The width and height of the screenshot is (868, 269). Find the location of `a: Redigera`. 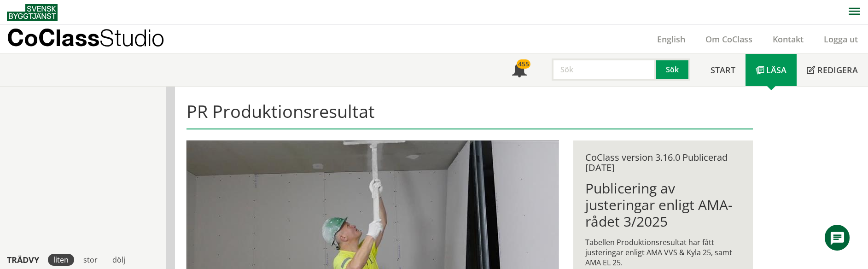

a: Redigera is located at coordinates (832, 70).